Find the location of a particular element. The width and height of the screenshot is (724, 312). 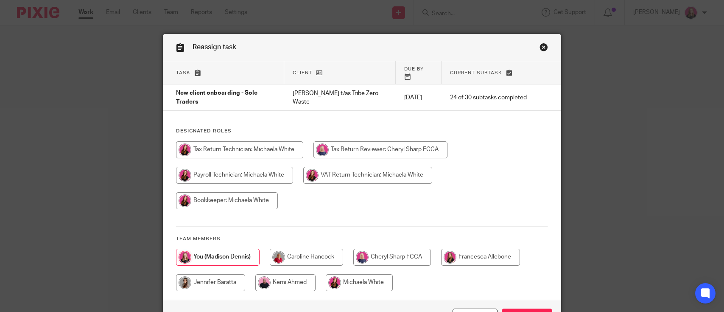

h4: Team members is located at coordinates (362, 239).